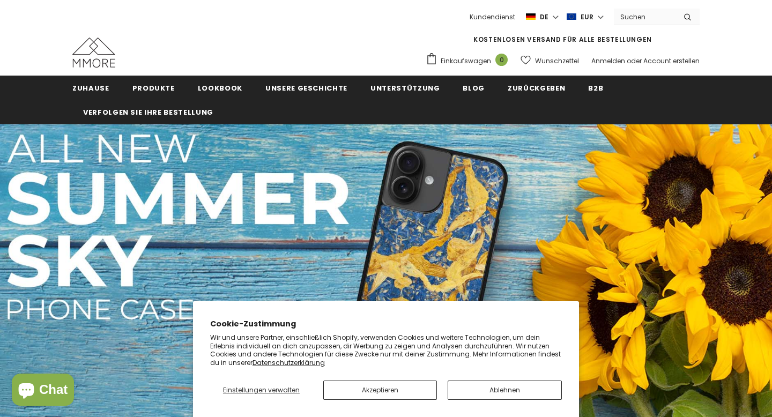 This screenshot has height=417, width=772. I want to click on span: Produkte, so click(153, 88).